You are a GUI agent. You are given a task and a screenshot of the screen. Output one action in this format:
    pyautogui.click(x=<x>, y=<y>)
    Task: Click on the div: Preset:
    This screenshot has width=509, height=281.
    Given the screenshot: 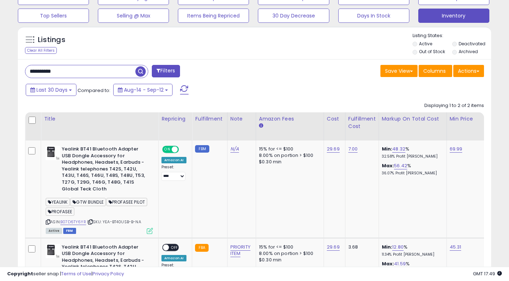 What is the action you would take?
    pyautogui.click(x=174, y=173)
    